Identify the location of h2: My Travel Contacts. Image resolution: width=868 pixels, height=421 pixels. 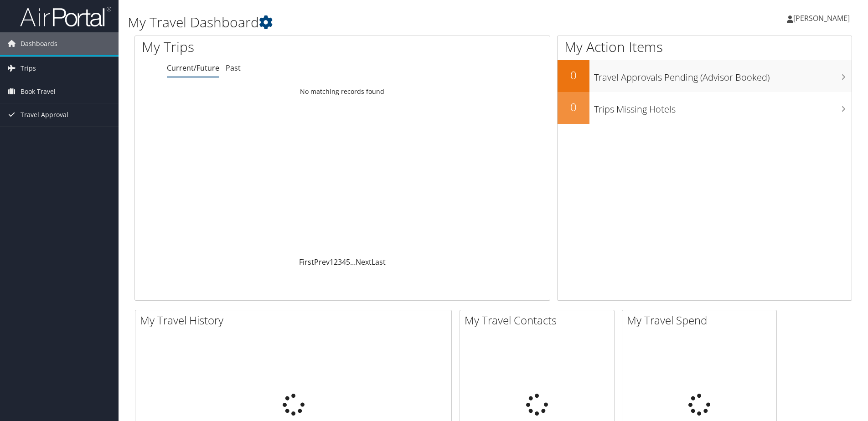
(539, 320).